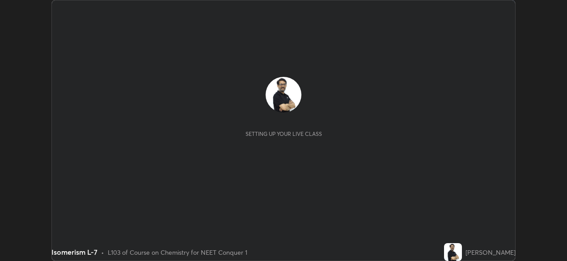 This screenshot has width=567, height=261. I want to click on div: Isomerism L-7, so click(74, 252).